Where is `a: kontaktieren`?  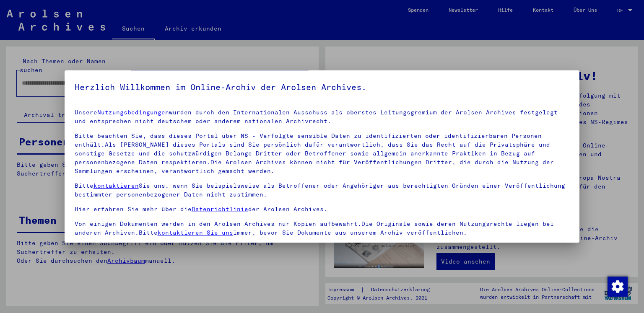 a: kontaktieren is located at coordinates (116, 186).